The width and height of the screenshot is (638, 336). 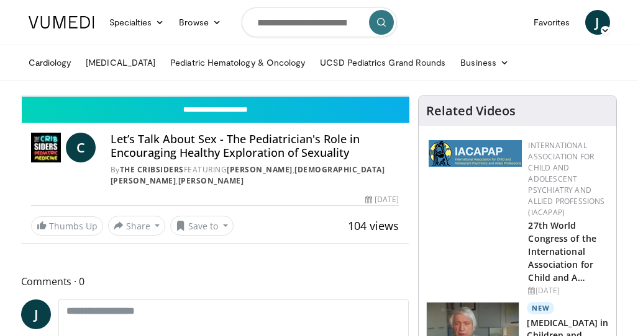 I want to click on a: Business, so click(x=484, y=63).